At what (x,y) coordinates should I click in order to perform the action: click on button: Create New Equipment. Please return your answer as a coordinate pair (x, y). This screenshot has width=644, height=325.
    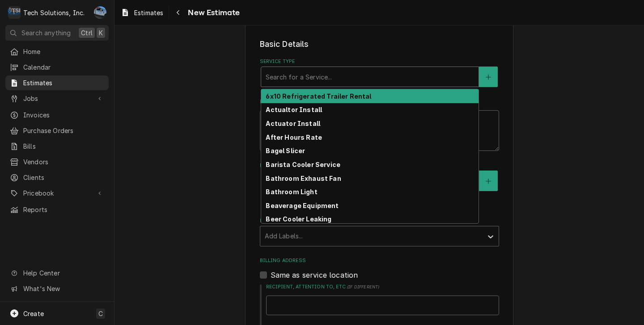
    Looking at the image, I should click on (488, 181).